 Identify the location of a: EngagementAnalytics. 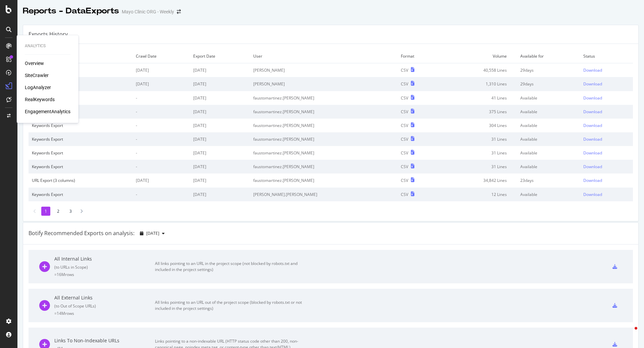
(48, 111).